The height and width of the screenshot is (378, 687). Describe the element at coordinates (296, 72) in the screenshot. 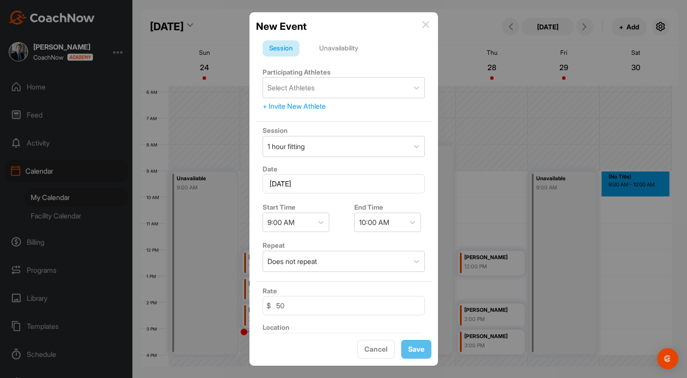

I see `label: Participating Athletes` at that location.